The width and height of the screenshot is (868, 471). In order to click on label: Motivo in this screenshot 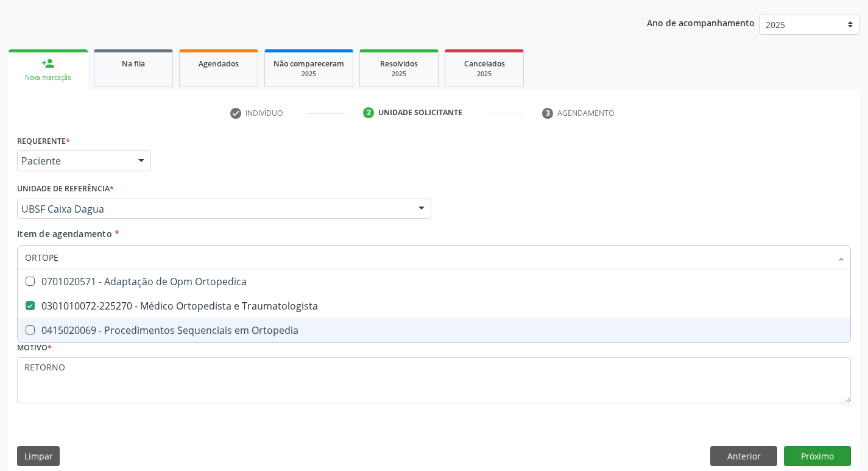, I will do `click(34, 348)`.